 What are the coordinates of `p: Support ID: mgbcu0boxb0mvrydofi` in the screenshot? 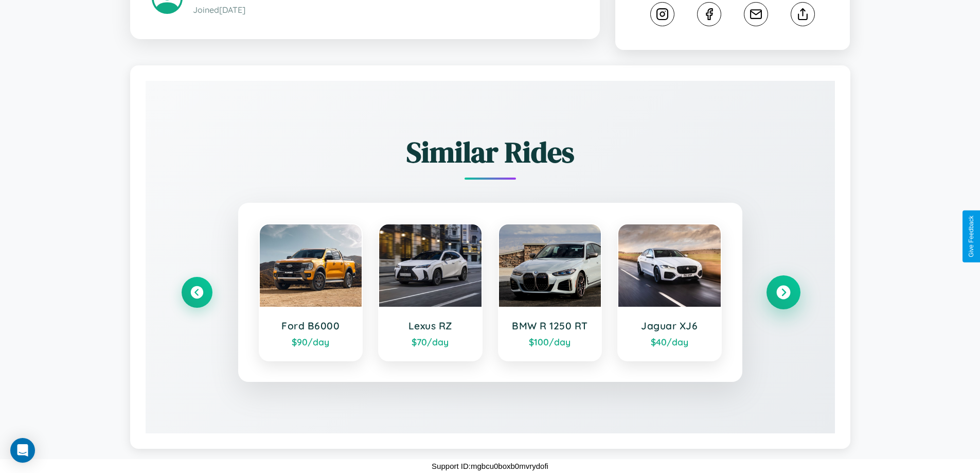 It's located at (490, 466).